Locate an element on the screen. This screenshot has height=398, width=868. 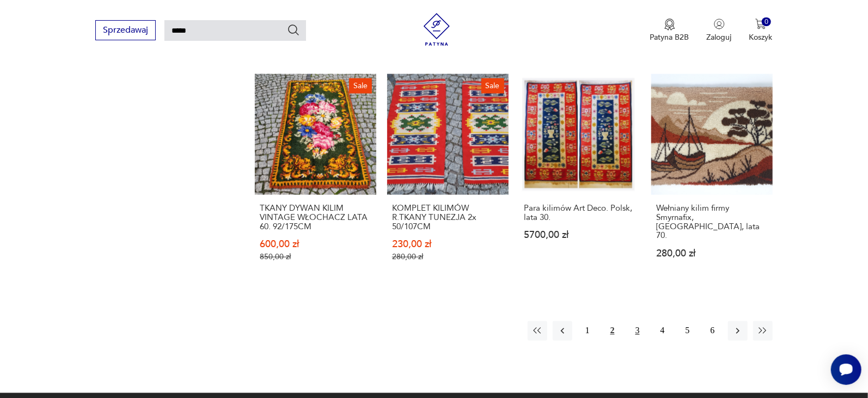
div: 0 is located at coordinates (766, 22).